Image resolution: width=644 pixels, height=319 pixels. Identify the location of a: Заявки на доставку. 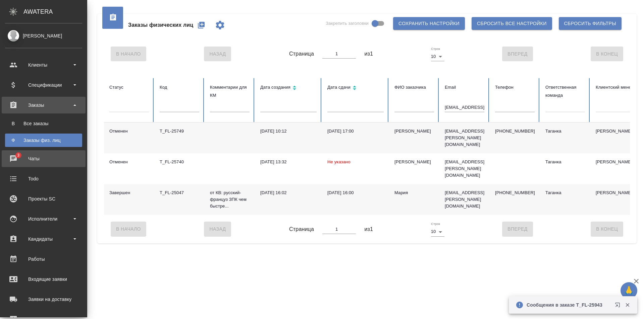
(43, 299).